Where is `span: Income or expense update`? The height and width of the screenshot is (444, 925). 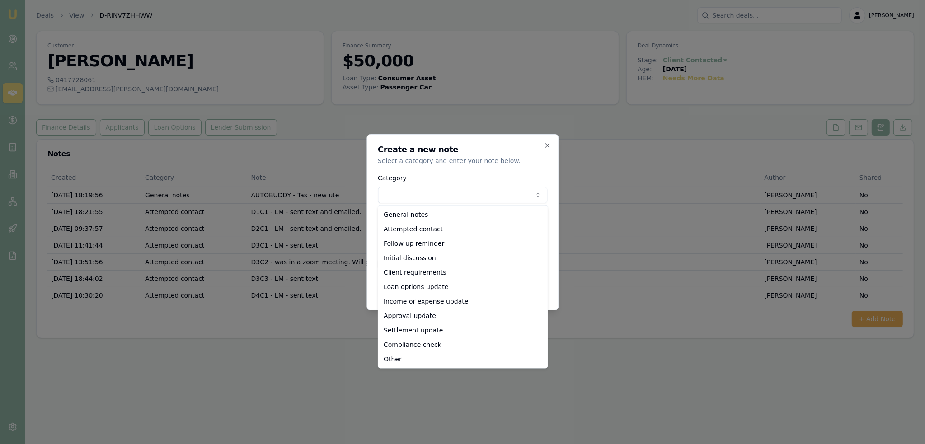 span: Income or expense update is located at coordinates (426, 301).